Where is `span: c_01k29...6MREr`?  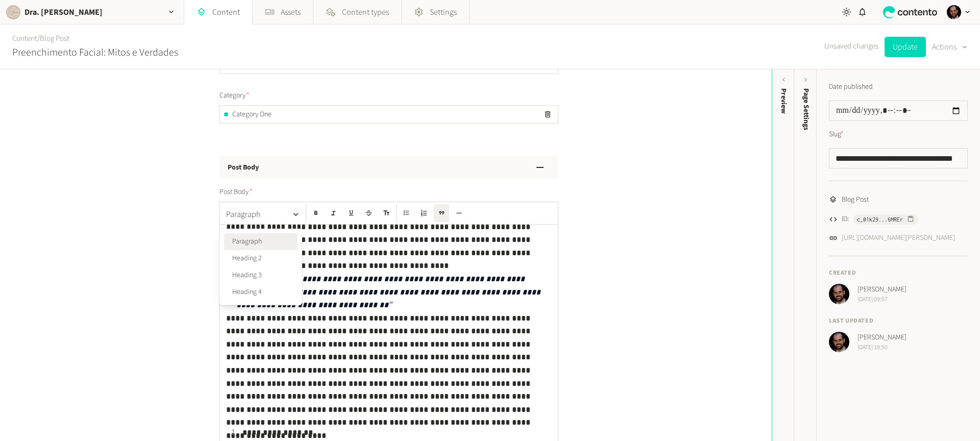
span: c_01k29...6MREr is located at coordinates (881, 220).